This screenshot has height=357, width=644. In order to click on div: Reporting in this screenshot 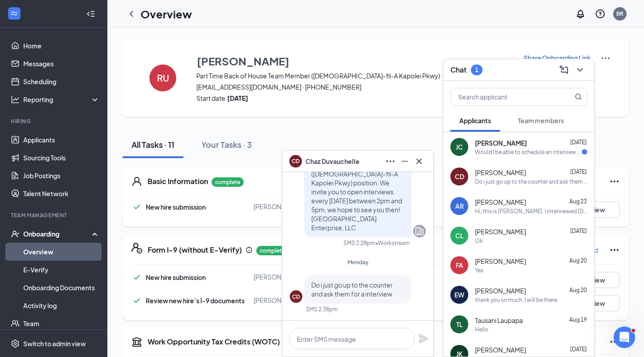, I will do `click(62, 99)`.